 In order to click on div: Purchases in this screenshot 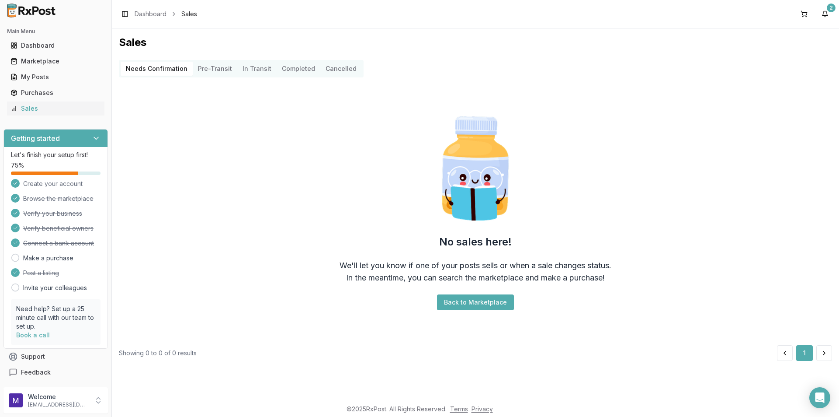, I will do `click(56, 93)`.